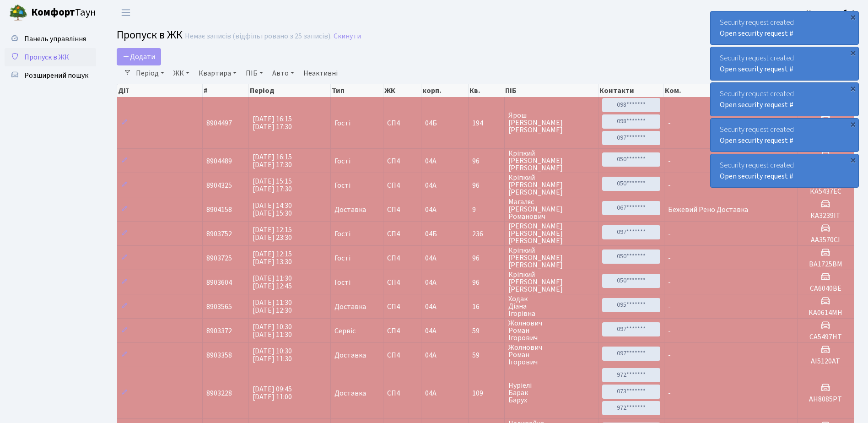  I want to click on a: ПІБ, so click(254, 73).